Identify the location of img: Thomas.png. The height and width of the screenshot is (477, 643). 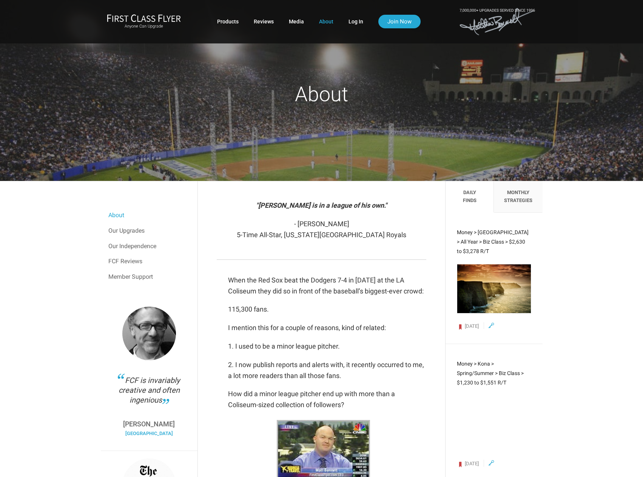
(149, 333).